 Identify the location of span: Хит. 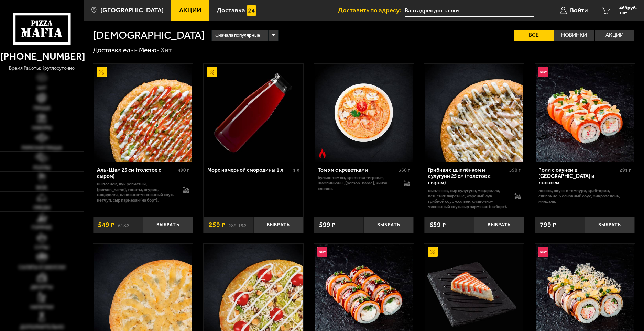
(42, 88).